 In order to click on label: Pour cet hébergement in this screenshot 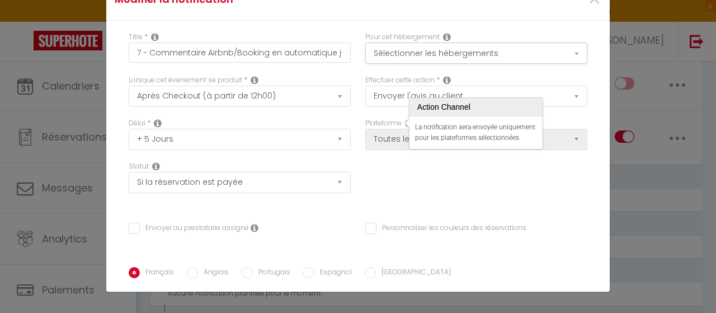, I will do `click(402, 37)`.